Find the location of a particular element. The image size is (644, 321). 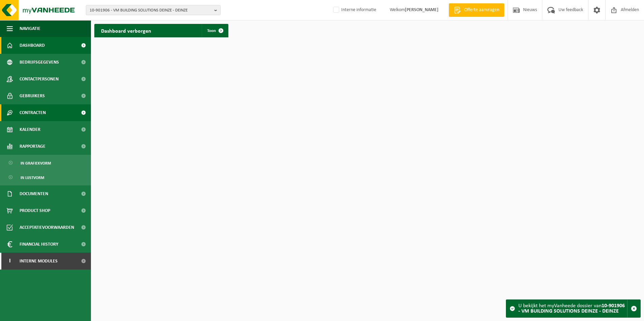

span: Bedrijfsgegevens is located at coordinates (39, 62).